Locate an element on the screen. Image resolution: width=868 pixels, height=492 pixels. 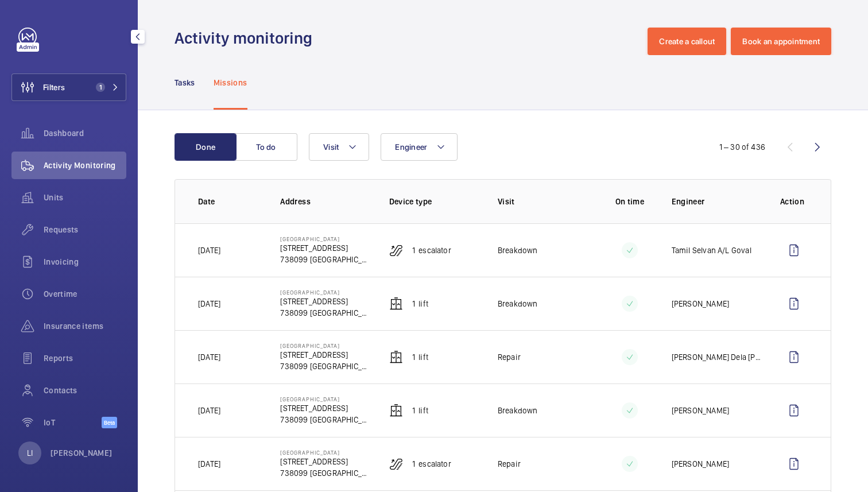
button: Engineer is located at coordinates (419, 147).